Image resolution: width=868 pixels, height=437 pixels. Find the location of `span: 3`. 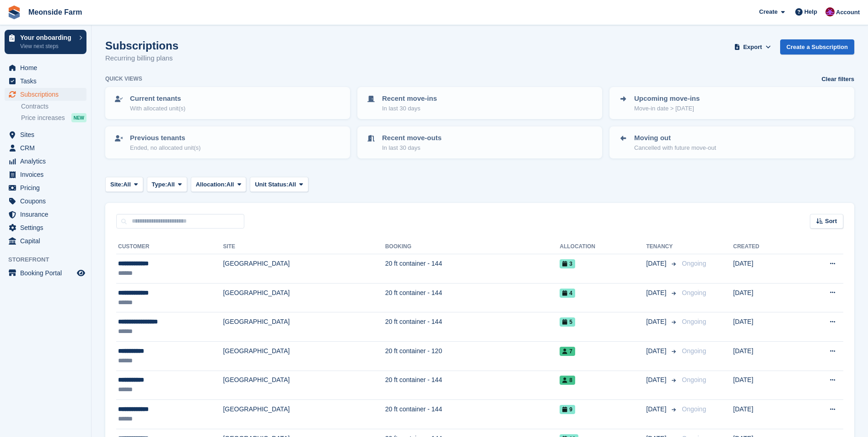

span: 3 is located at coordinates (568, 264).